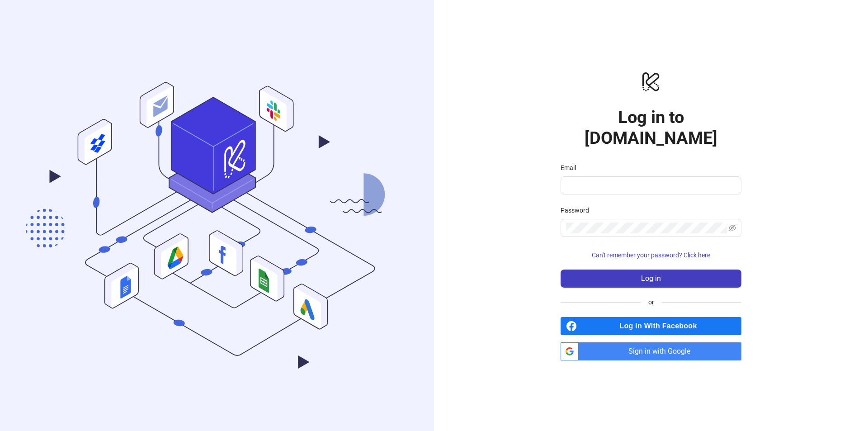  I want to click on button: Log in, so click(651, 278).